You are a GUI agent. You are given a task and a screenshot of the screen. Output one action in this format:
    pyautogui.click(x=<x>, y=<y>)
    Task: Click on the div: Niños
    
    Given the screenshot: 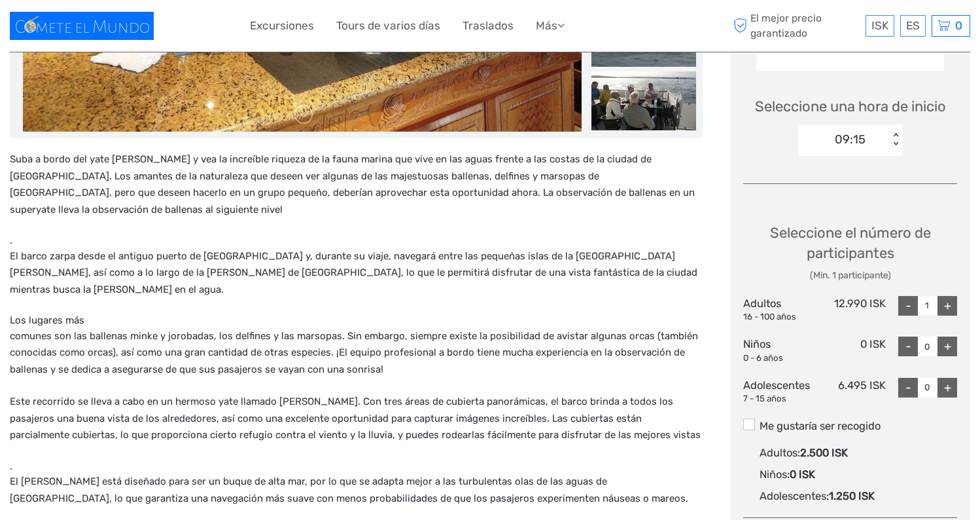 What is the action you would take?
    pyautogui.click(x=779, y=351)
    